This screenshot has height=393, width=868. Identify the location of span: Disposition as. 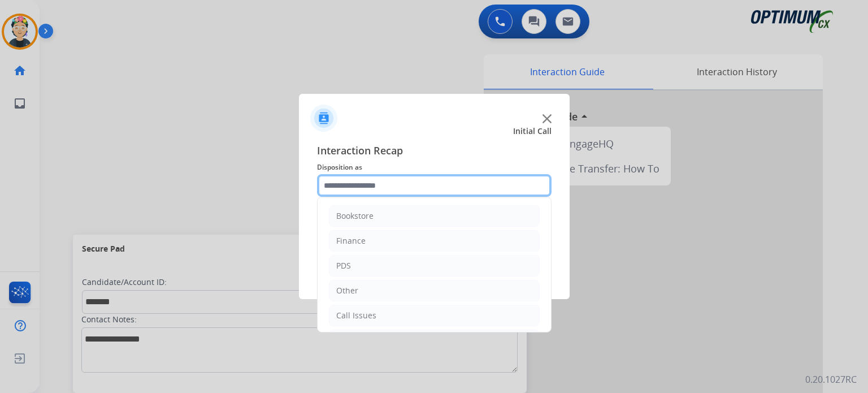
(434, 168).